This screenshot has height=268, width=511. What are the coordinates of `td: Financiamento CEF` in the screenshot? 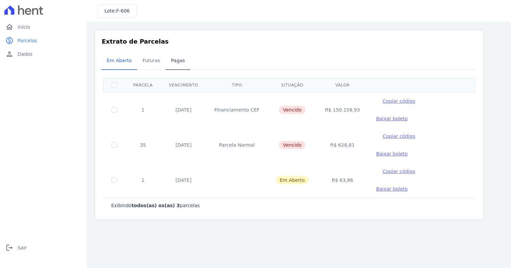 It's located at (237, 109).